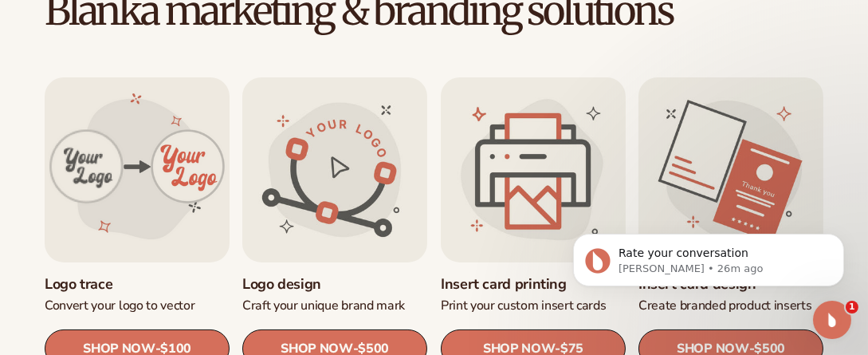  Describe the element at coordinates (159, 60) in the screenshot. I see `div: message notification from Lee, 26m ago. Rate your conversation` at that location.